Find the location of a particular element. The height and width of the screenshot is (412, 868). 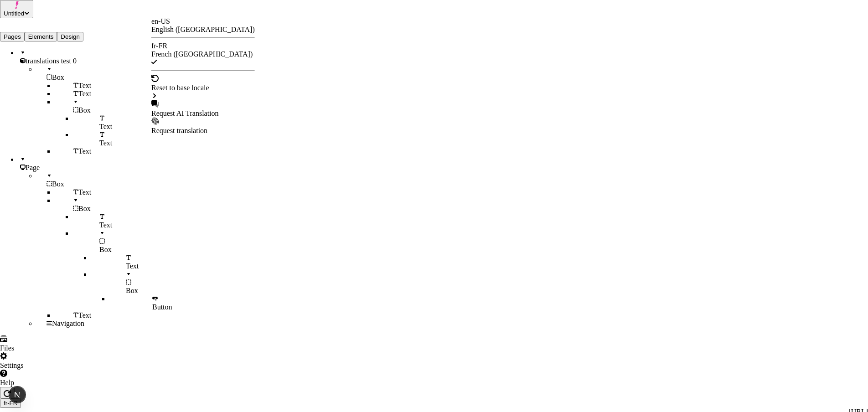

div: Open locale picker is located at coordinates (203, 76).